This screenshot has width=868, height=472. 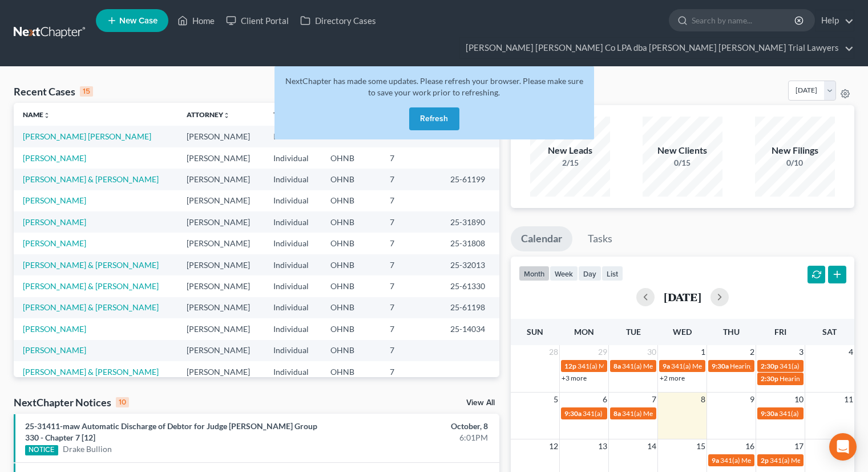 I want to click on span: 12p, so click(x=571, y=366).